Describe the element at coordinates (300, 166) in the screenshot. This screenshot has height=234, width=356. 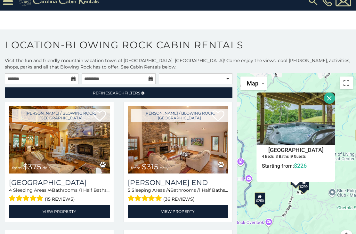
I see `span: $226` at that location.